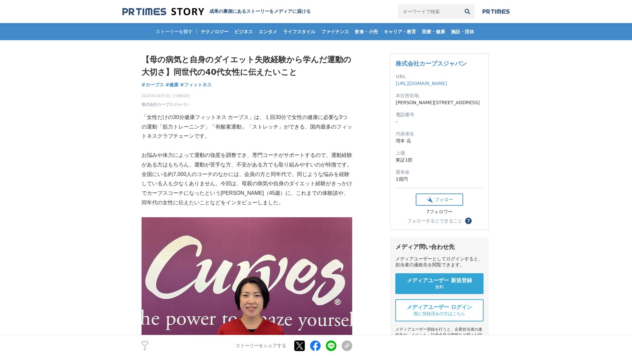  I want to click on a: エンタメ, so click(268, 32).